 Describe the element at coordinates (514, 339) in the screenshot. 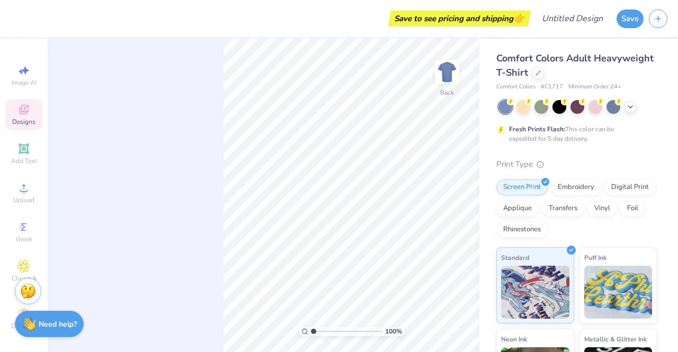

I see `span: Neon Ink` at that location.